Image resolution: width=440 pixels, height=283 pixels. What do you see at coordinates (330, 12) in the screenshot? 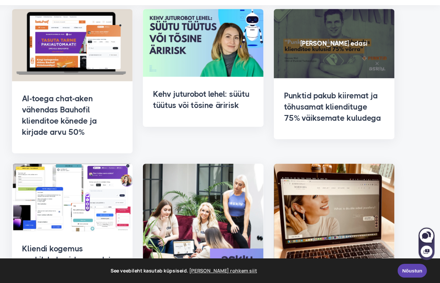
I see `a: ET` at bounding box center [330, 12].